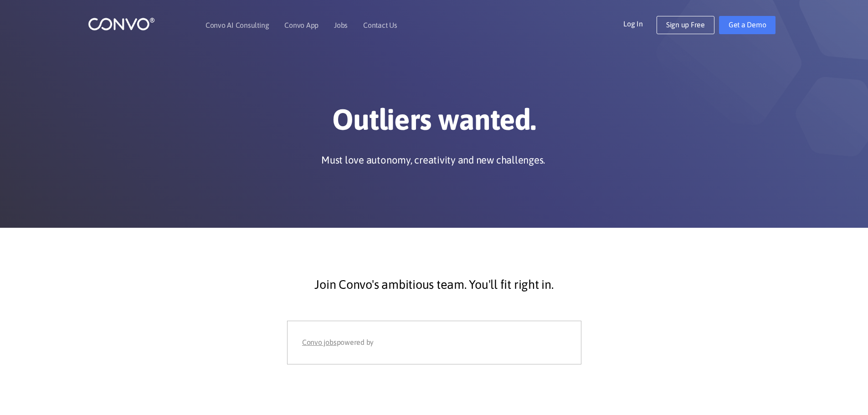 The height and width of the screenshot is (415, 868). Describe the element at coordinates (380, 25) in the screenshot. I see `a: Contact Us` at that location.